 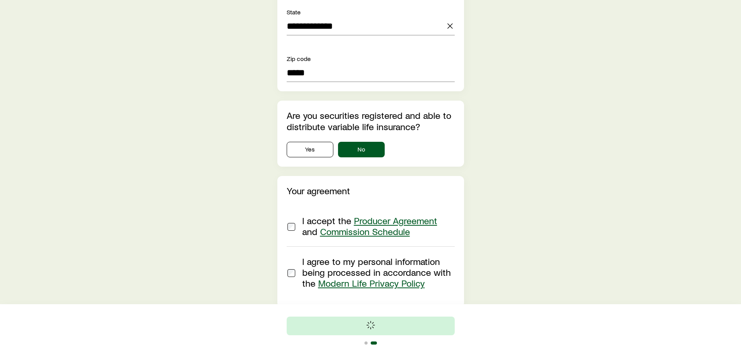 I want to click on a: Producer Agreement, so click(x=395, y=220).